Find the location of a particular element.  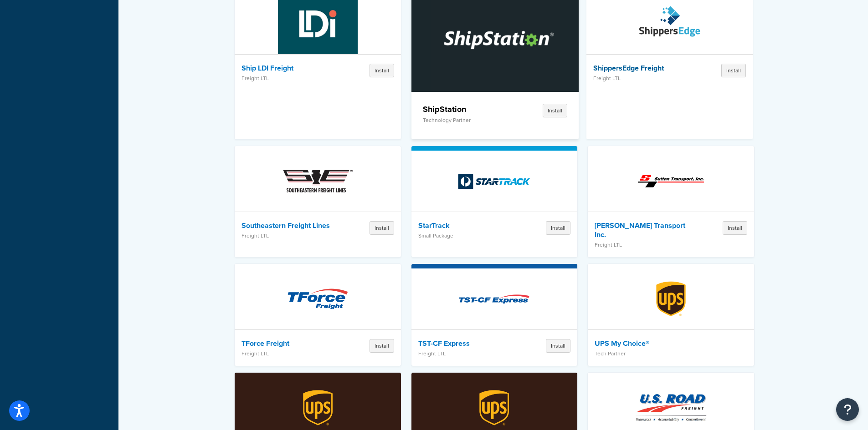

h4: Ship LDI Freight is located at coordinates (288, 68).